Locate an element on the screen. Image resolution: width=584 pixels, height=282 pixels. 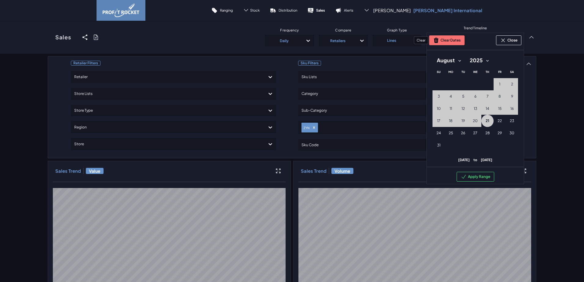
span: 31 is located at coordinates (438, 145).